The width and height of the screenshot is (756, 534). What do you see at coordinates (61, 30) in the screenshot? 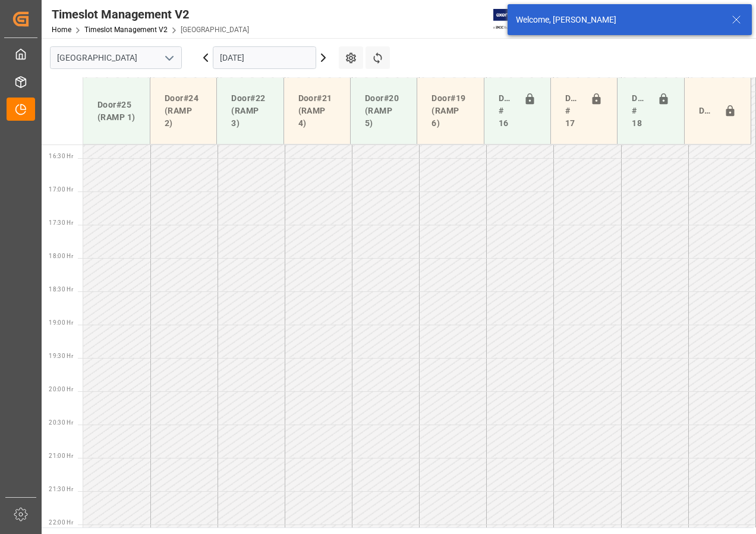
I see `a: Home` at bounding box center [61, 30].